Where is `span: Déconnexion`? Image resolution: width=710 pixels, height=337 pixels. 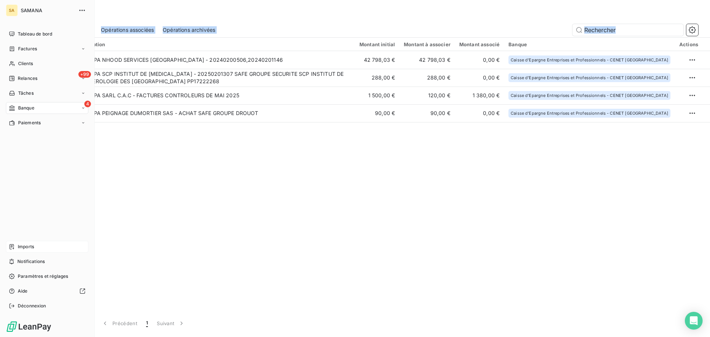 span: Déconnexion is located at coordinates (32, 306).